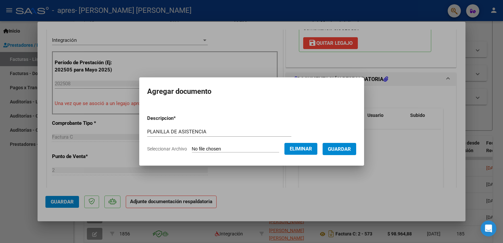 Image resolution: width=503 pixels, height=243 pixels. Describe the element at coordinates (251, 91) in the screenshot. I see `h2: Agregar documento` at that location.